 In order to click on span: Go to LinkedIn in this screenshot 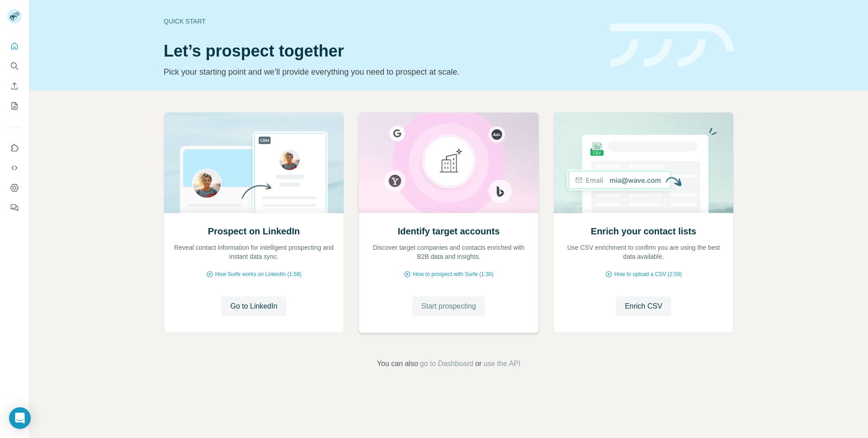, I will do `click(253, 306)`.